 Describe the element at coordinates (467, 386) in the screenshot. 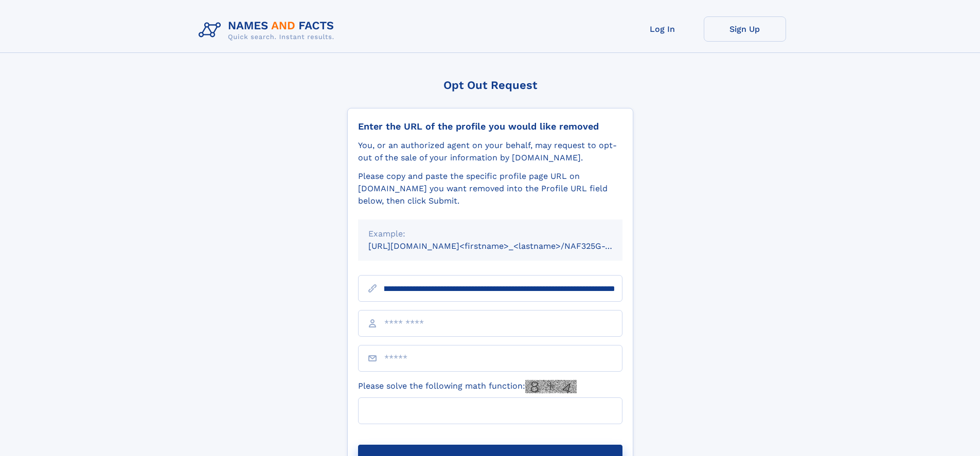

I see `label: Please solve the following math function:` at that location.